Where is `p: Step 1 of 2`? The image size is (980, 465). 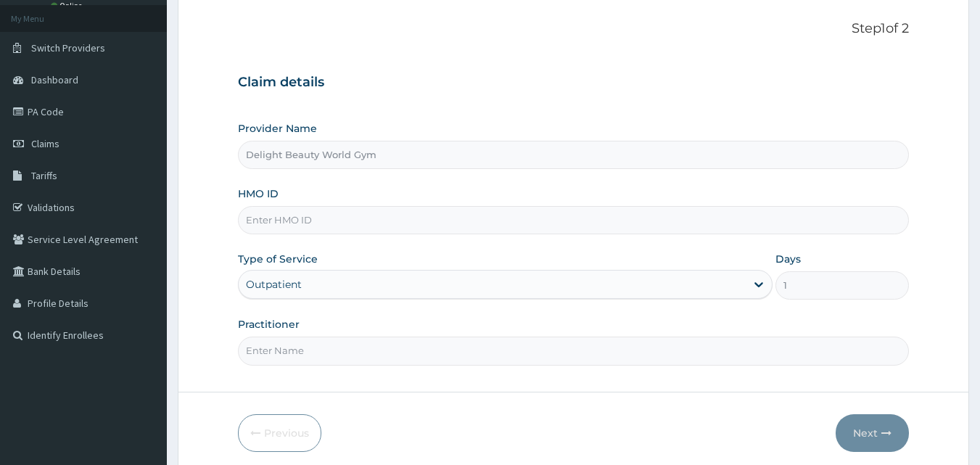 p: Step 1 of 2 is located at coordinates (574, 29).